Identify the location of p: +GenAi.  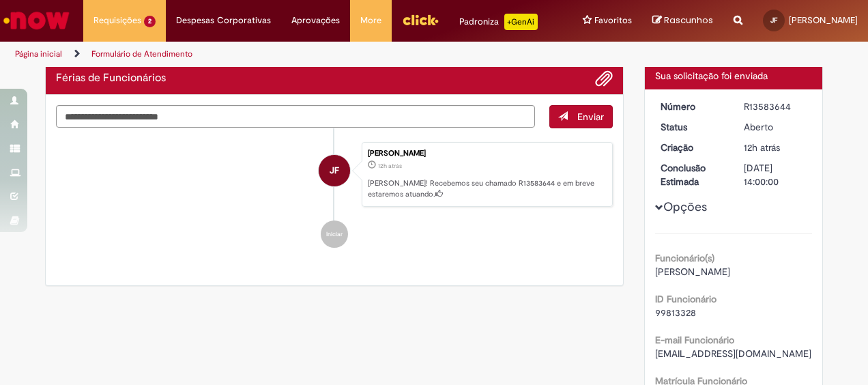
(520, 22).